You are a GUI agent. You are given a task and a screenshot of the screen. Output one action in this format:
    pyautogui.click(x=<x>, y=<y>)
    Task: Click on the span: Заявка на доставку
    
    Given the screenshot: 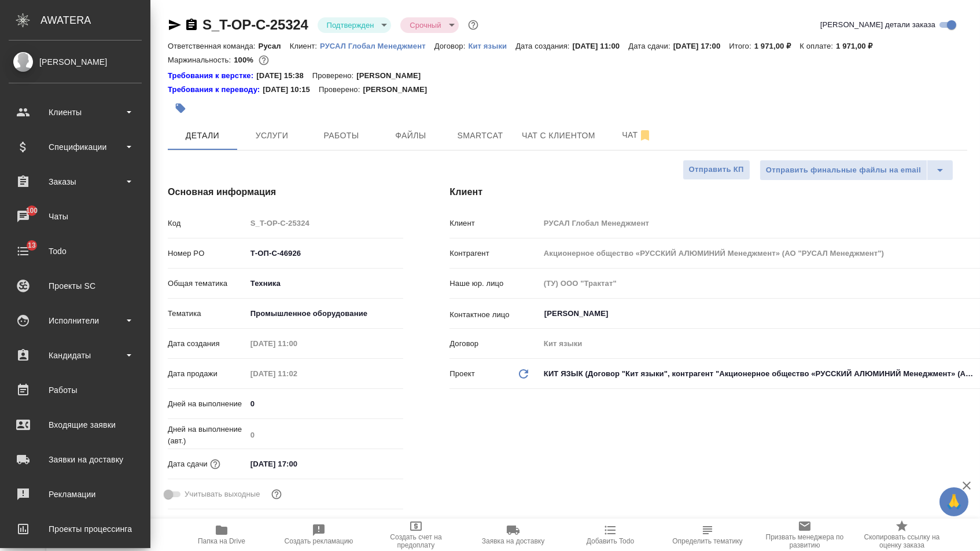 What is the action you would take?
    pyautogui.click(x=513, y=541)
    